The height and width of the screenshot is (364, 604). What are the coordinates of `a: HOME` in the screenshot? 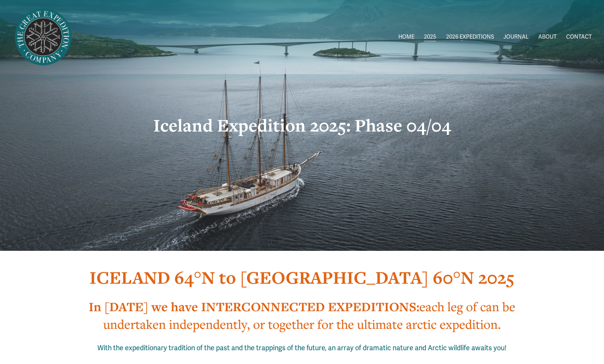 It's located at (406, 37).